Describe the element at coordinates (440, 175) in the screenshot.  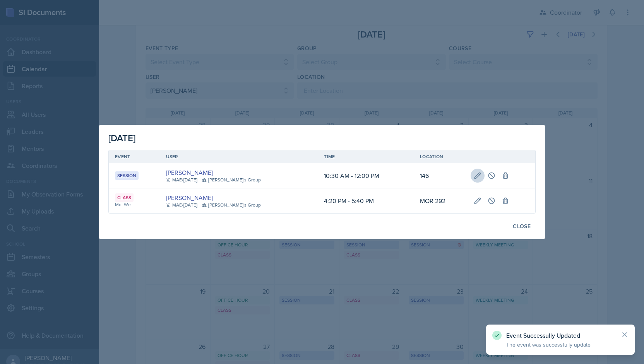
I see `td: 146` at that location.